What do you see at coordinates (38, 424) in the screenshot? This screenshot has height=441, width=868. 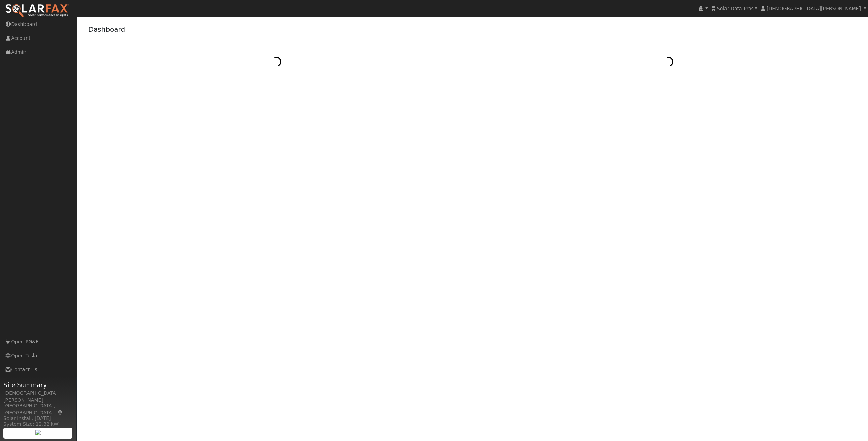 I see `div: System Size: 12.32 kW` at bounding box center [38, 424].